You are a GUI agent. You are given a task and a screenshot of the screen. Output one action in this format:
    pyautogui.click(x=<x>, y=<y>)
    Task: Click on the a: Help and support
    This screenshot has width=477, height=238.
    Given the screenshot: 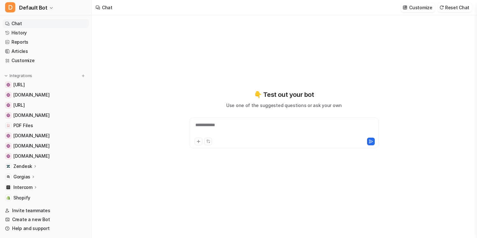 What is the action you would take?
    pyautogui.click(x=46, y=228)
    